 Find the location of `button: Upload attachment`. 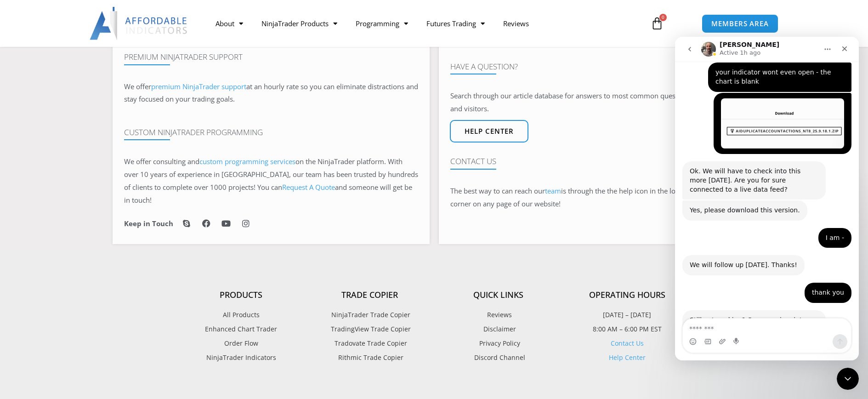

button: Upload attachment is located at coordinates (48, 305).